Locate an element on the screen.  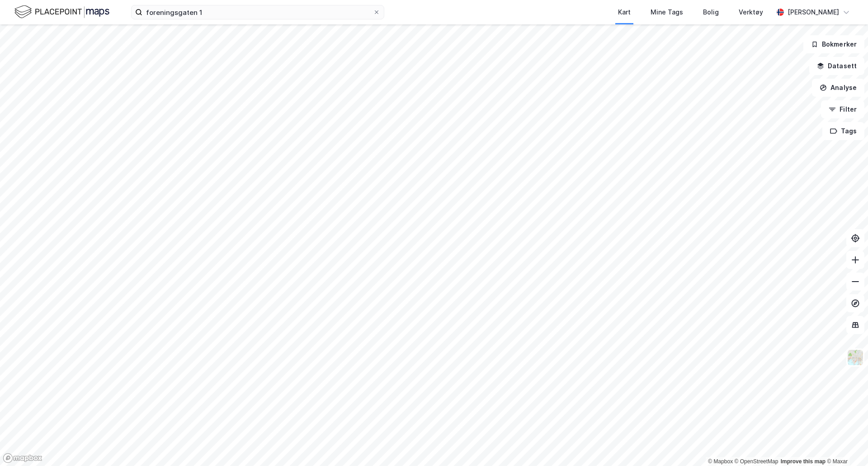
a: OpenStreetMap is located at coordinates (756, 462).